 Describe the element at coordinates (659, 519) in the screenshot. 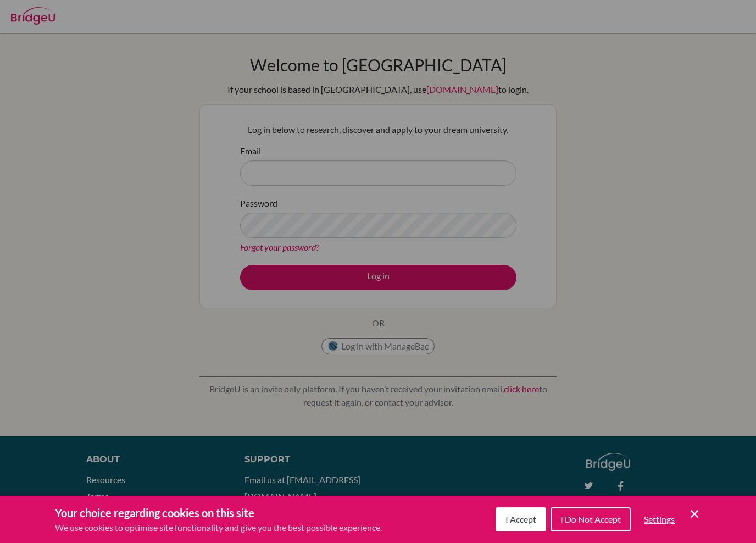

I see `span: Settings` at that location.